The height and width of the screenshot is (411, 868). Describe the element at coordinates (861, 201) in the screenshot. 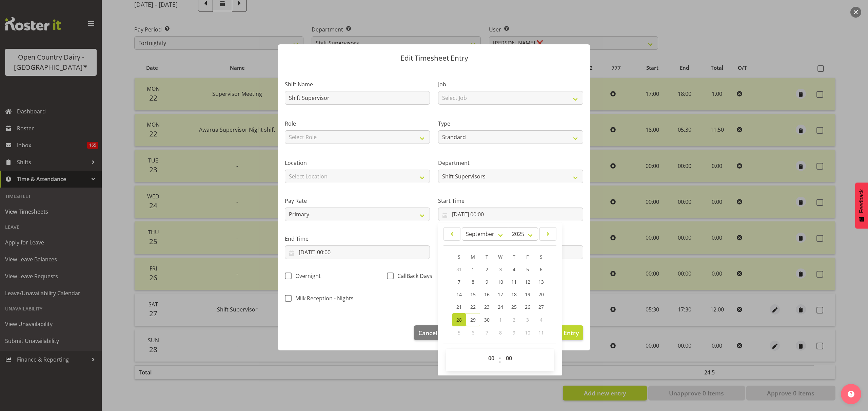

I see `span: Feedback` at that location.